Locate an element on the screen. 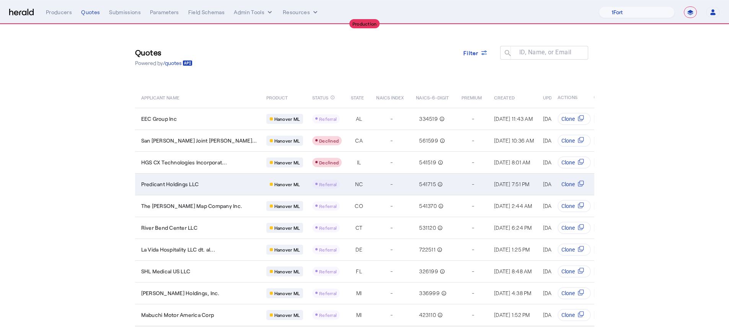 Image resolution: width=729 pixels, height=328 pixels. span: STATUS is located at coordinates (320, 97).